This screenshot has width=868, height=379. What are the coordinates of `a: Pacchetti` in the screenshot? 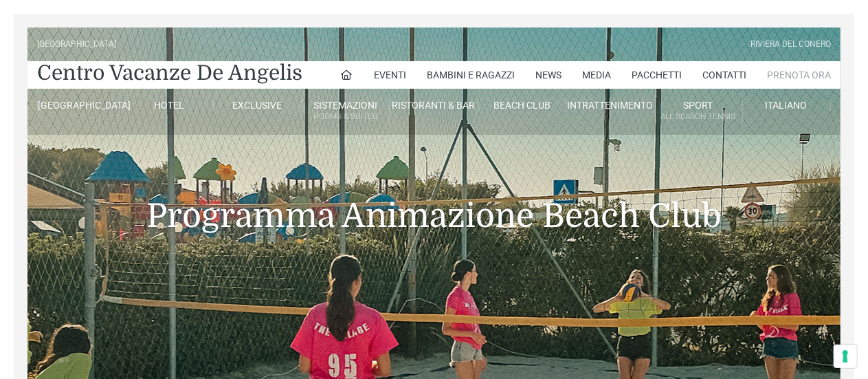 It's located at (656, 75).